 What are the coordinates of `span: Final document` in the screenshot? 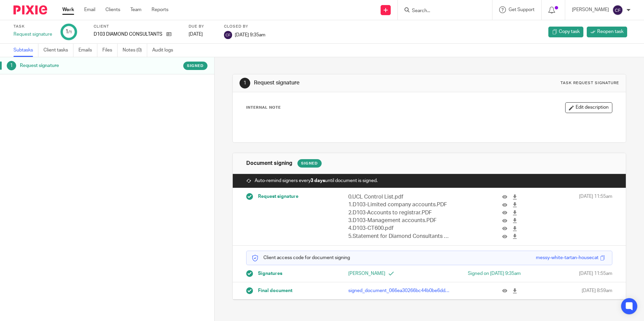 It's located at (275, 291).